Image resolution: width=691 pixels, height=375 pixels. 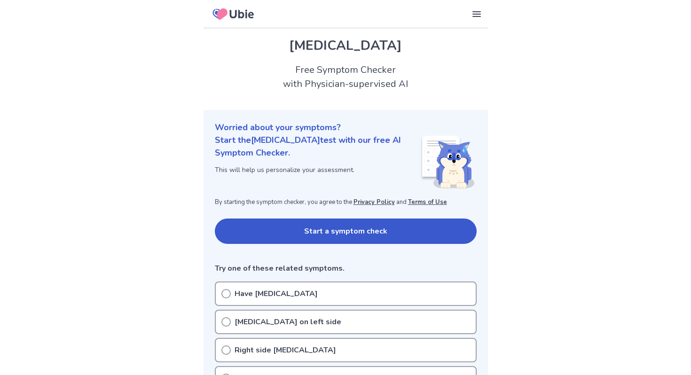 What do you see at coordinates (374, 202) in the screenshot?
I see `a: Privacy Policy` at bounding box center [374, 202].